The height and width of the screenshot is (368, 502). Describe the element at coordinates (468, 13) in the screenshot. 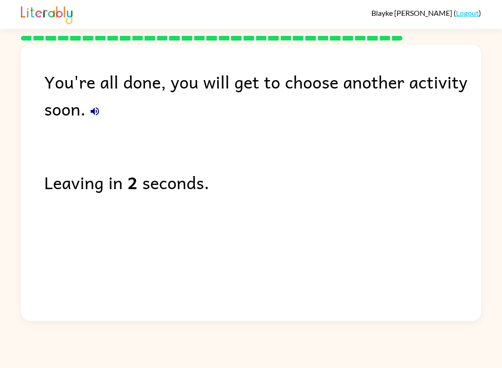

I see `a: Logout` at that location.